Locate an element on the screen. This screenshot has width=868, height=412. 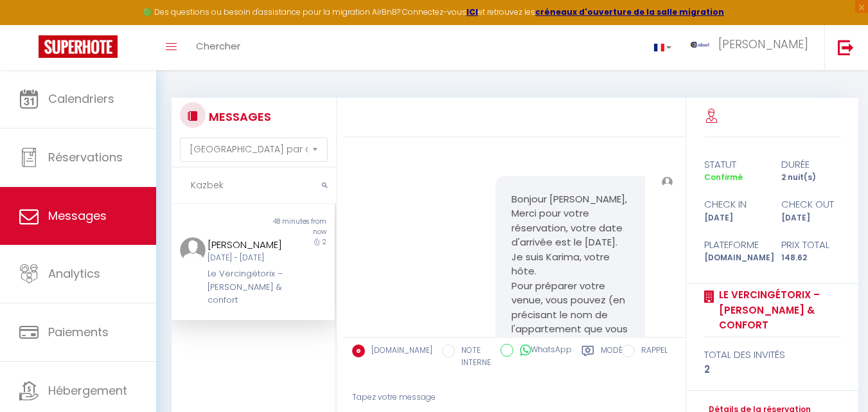
strong: ICI is located at coordinates (472, 11).